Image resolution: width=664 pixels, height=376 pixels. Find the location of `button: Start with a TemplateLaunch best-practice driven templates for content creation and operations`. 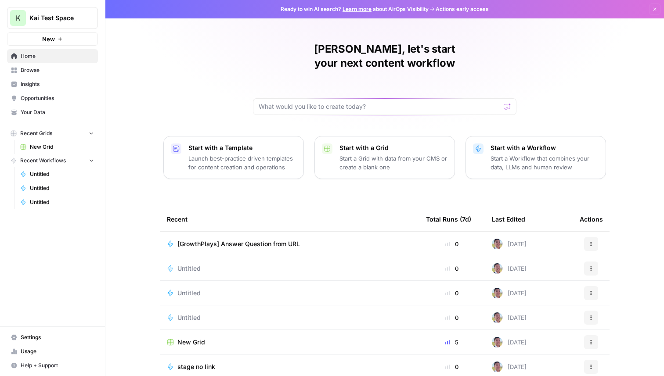

button: Start with a TemplateLaunch best-practice driven templates for content creation and operations is located at coordinates (233, 158).